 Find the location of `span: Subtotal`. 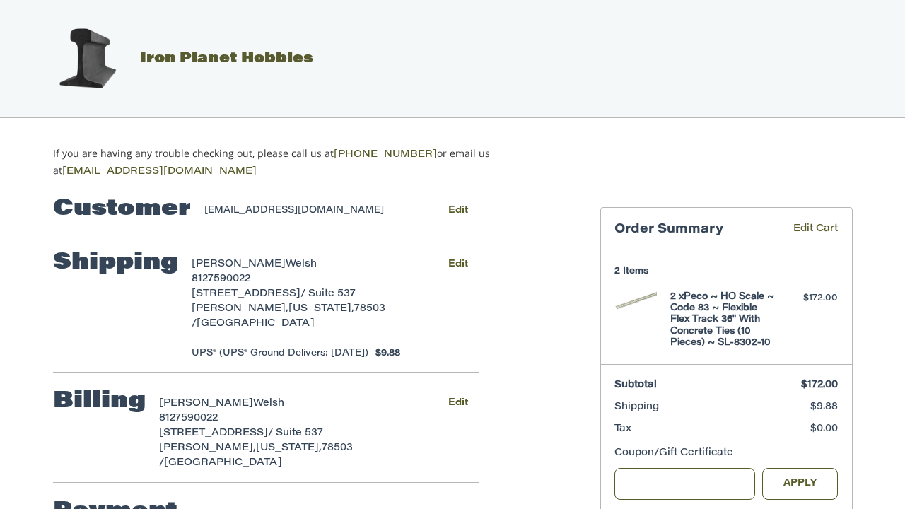

span: Subtotal is located at coordinates (636, 385).